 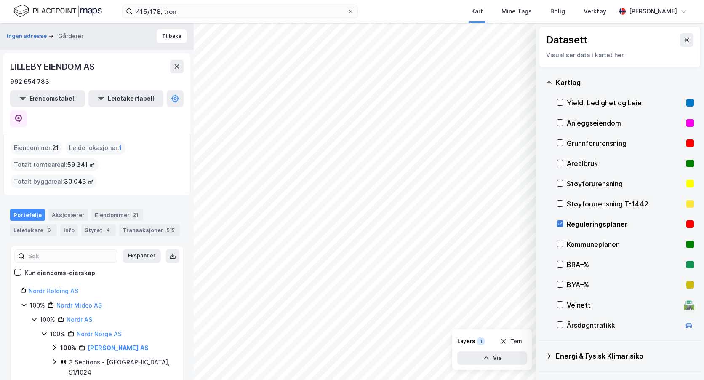 What do you see at coordinates (625, 123) in the screenshot?
I see `div: Anleggseiendom` at bounding box center [625, 123].